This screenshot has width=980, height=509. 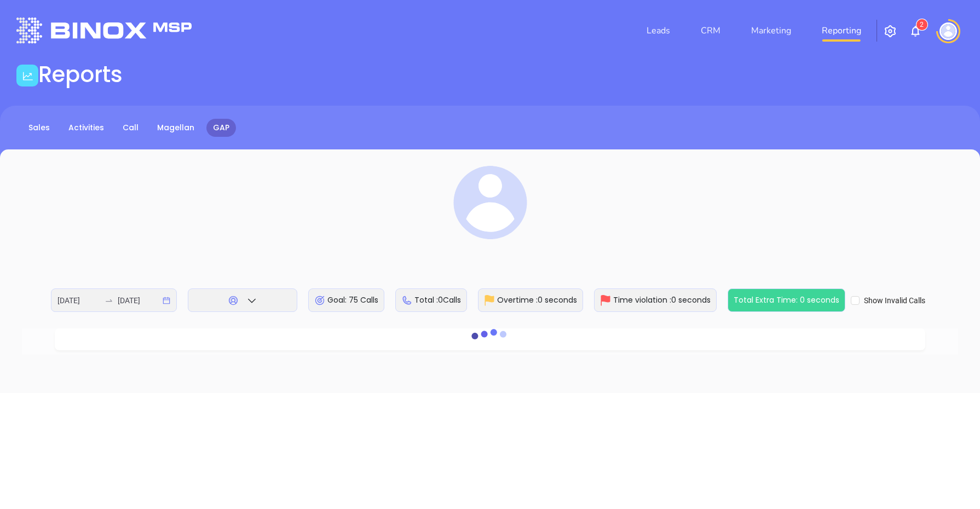 What do you see at coordinates (841, 31) in the screenshot?
I see `a: Reporting` at bounding box center [841, 31].